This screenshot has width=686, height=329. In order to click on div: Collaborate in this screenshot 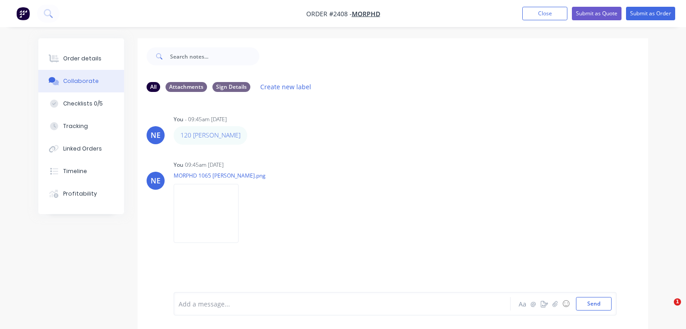, I will do `click(81, 81)`.